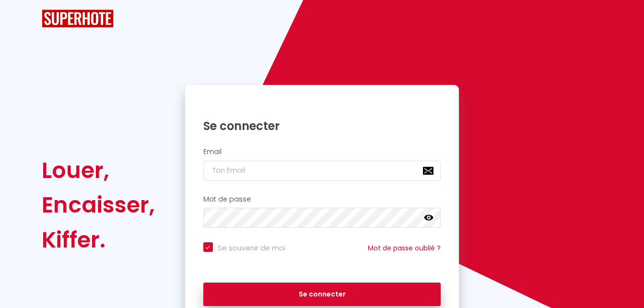 The width and height of the screenshot is (644, 308). I want to click on div: Louer,, so click(98, 171).